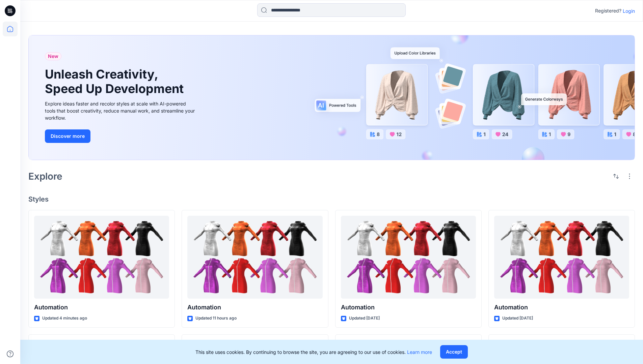 Image resolution: width=643 pixels, height=364 pixels. Describe the element at coordinates (331, 199) in the screenshot. I see `h4: Styles` at that location.